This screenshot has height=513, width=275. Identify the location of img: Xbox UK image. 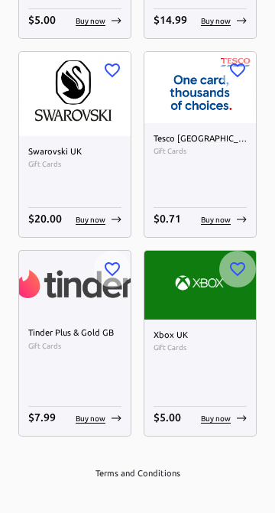
(200, 285).